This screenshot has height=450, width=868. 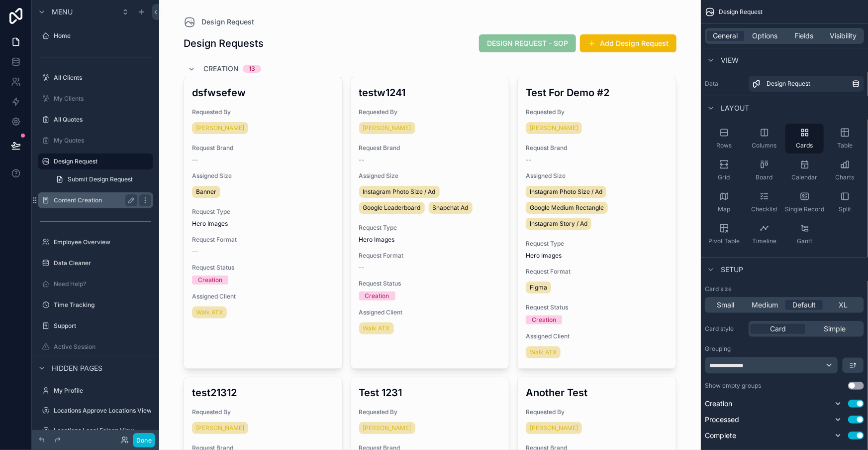 What do you see at coordinates (723, 171) in the screenshot?
I see `button: Grid` at bounding box center [723, 171].